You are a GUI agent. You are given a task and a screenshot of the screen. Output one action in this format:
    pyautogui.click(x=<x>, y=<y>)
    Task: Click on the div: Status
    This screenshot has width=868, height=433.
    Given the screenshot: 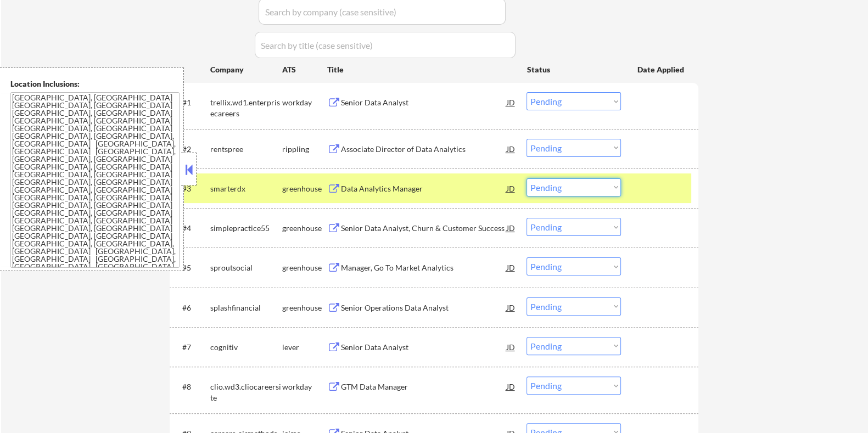 What is the action you would take?
    pyautogui.click(x=574, y=69)
    